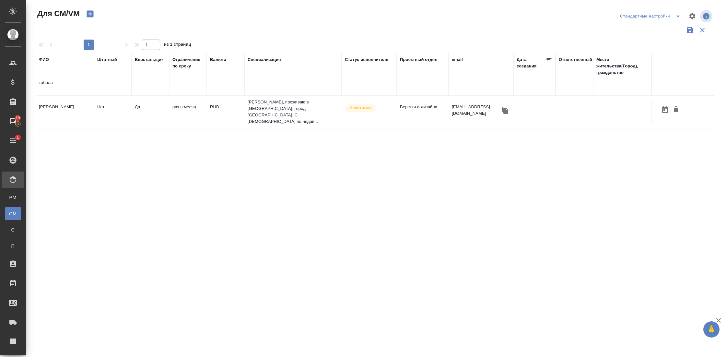 The width and height of the screenshot is (726, 357). What do you see at coordinates (13, 141) in the screenshot?
I see `a: 1` at bounding box center [13, 141].